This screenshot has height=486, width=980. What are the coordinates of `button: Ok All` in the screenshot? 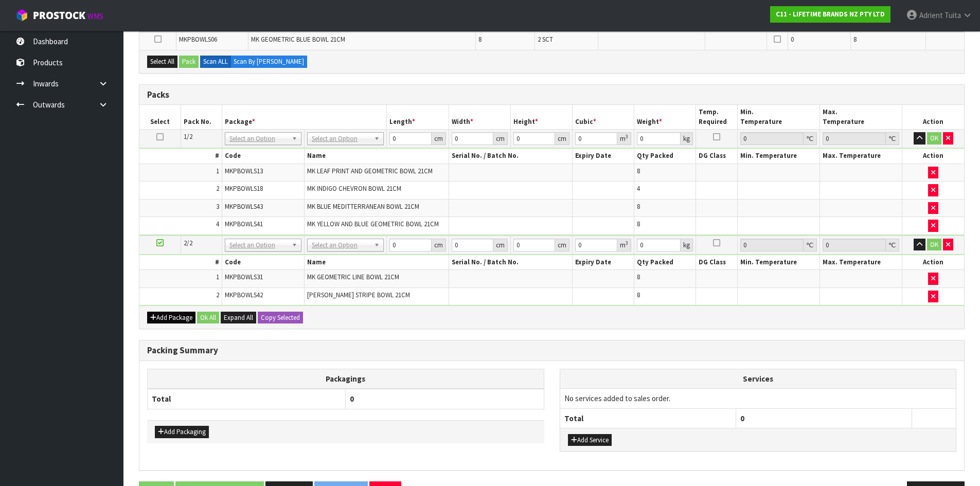 It's located at (208, 318).